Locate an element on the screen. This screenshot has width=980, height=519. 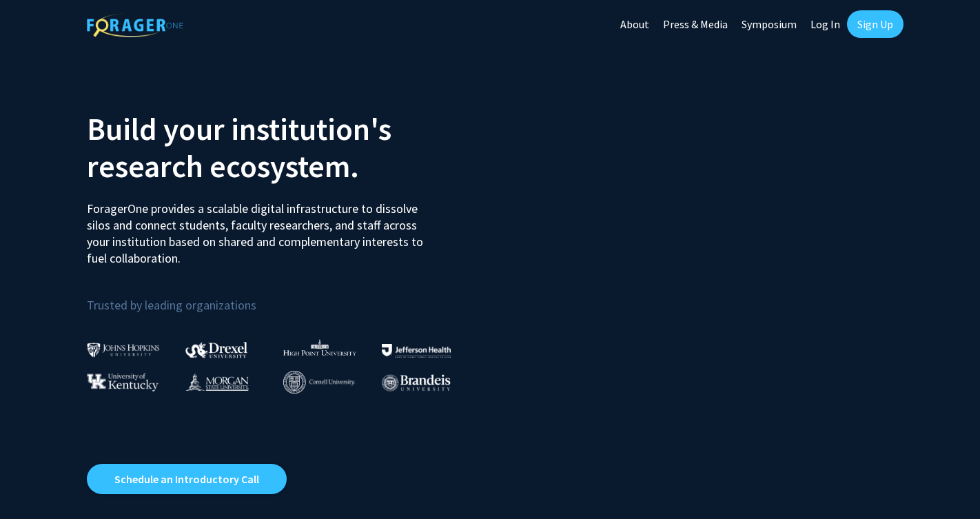
p: ForagerOne provides a scalable digital infrastructure to dissolve silos and connect students, fac... is located at coordinates (260, 228).